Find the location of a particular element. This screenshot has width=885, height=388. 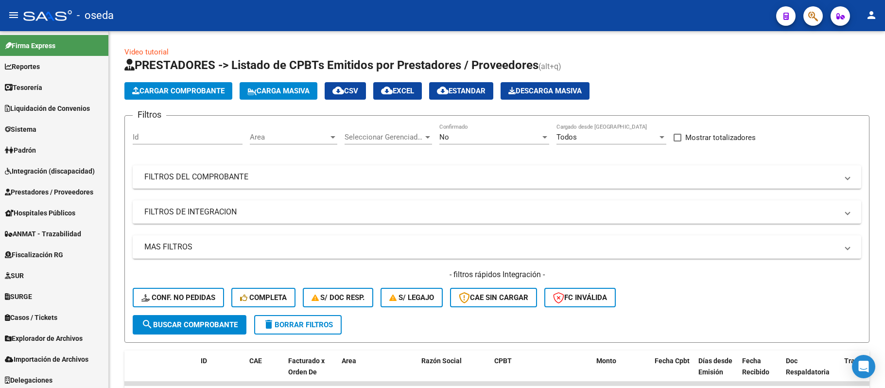

h3: Filtros is located at coordinates (149, 115).